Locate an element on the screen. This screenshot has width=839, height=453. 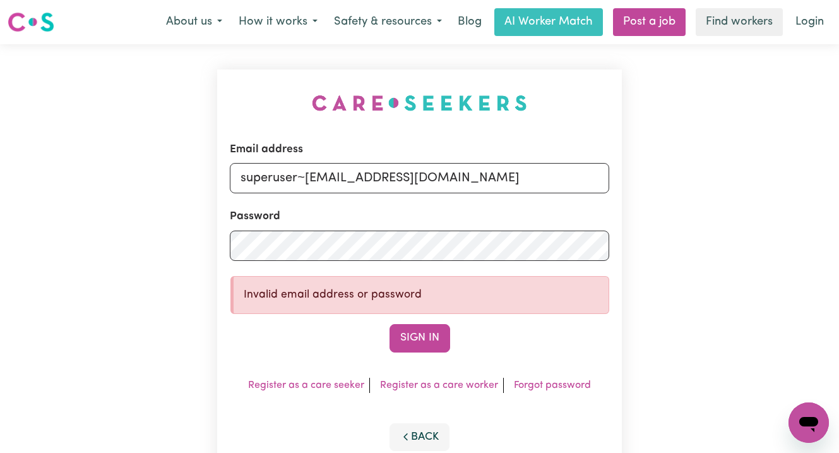
a: Forgot password is located at coordinates (552, 385).